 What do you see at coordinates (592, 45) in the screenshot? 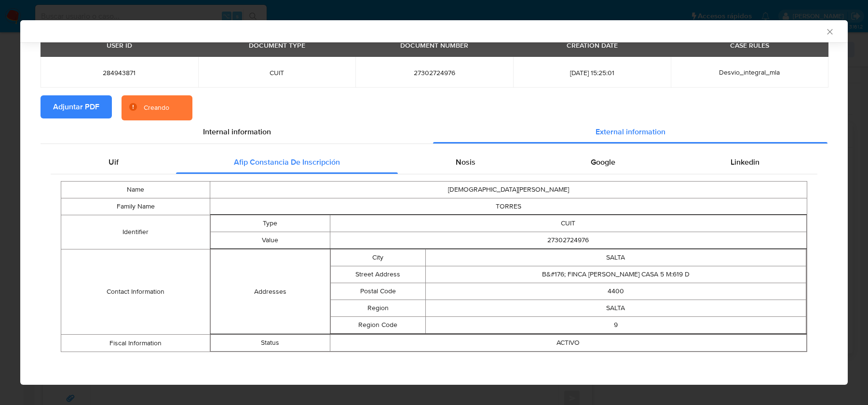
I see `div: CREATION DATE` at bounding box center [592, 45].